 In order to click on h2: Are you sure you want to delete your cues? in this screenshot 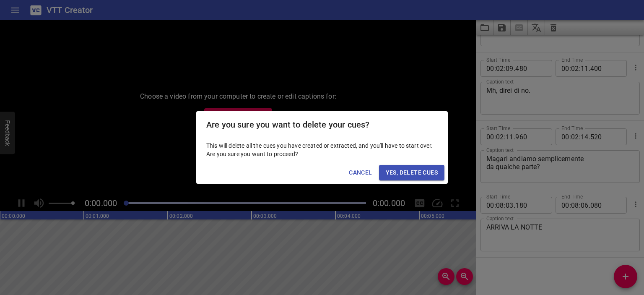, I will do `click(322, 125)`.